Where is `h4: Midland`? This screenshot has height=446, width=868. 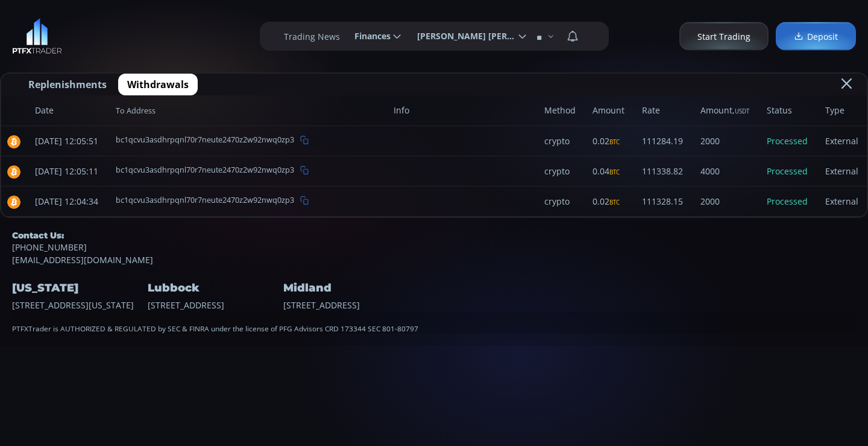 h4: Midland is located at coordinates (349, 288).